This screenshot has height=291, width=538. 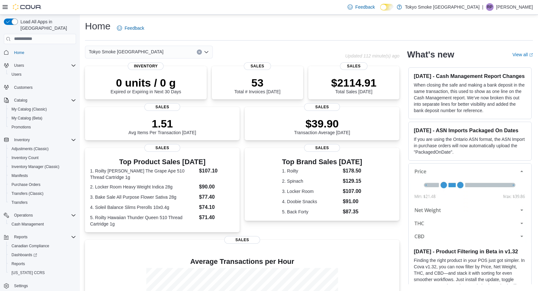 What do you see at coordinates (19, 176) in the screenshot?
I see `a: Manifests` at bounding box center [19, 176].